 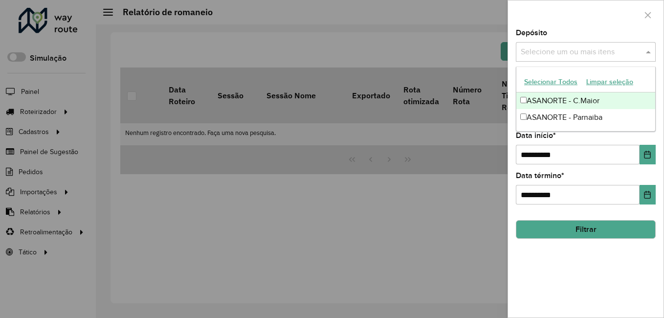 What do you see at coordinates (586, 117) in the screenshot?
I see `div: ASANORTE - Parnaiba` at bounding box center [586, 117].